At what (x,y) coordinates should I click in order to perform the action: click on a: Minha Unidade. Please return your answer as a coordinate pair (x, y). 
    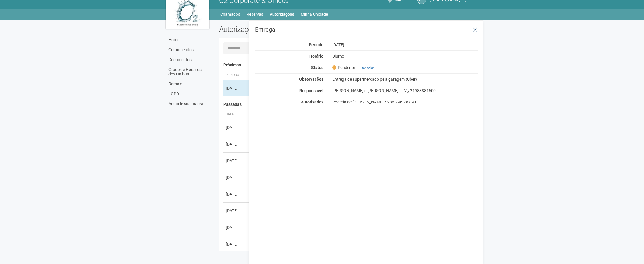
    Looking at the image, I should click on (314, 14).